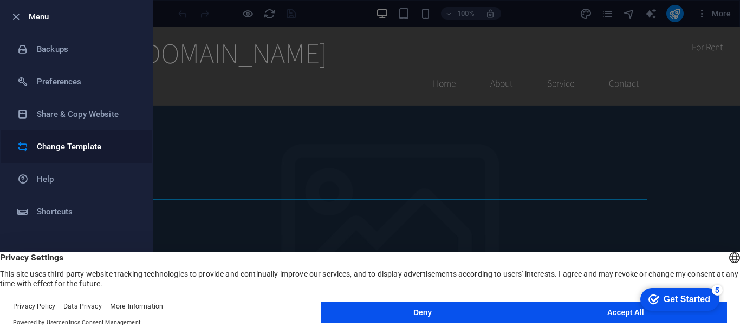  I want to click on div: For Rent, so click(663, 20).